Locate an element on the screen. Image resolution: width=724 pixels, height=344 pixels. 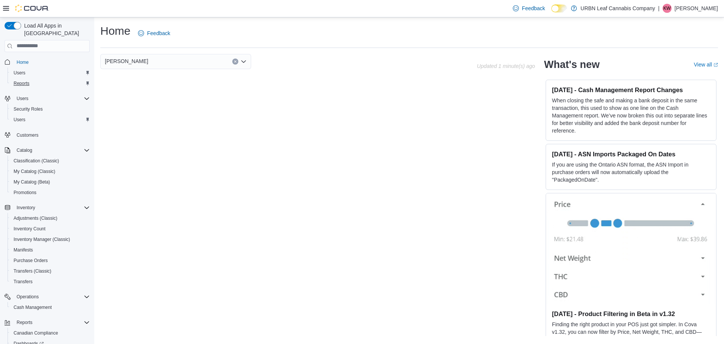
div: Katlyn Wiebe is located at coordinates (667, 8).